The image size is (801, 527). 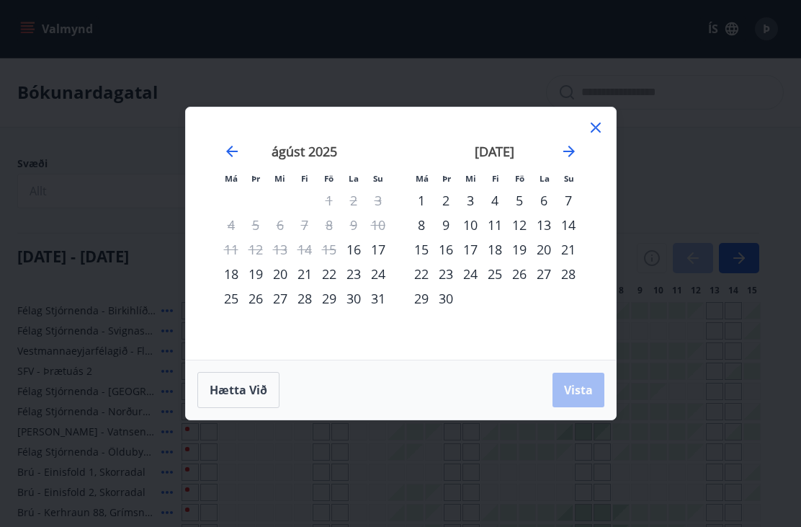 What do you see at coordinates (280, 298) in the screenshot?
I see `td: Choose miðvikudagur, 27. ágúst 2025 as your check-in date. It’s available.` at bounding box center [280, 298].